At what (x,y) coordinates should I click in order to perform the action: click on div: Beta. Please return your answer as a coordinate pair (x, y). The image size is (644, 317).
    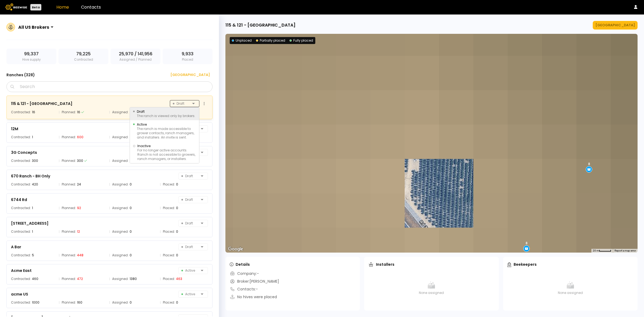
    Looking at the image, I should click on (36, 8).